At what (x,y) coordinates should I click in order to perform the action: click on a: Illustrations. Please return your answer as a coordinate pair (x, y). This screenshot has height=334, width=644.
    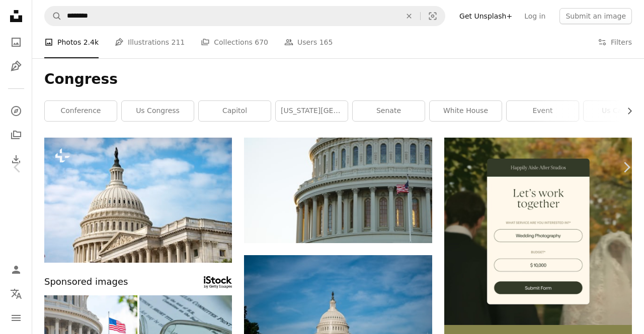
    Looking at the image, I should click on (16, 66).